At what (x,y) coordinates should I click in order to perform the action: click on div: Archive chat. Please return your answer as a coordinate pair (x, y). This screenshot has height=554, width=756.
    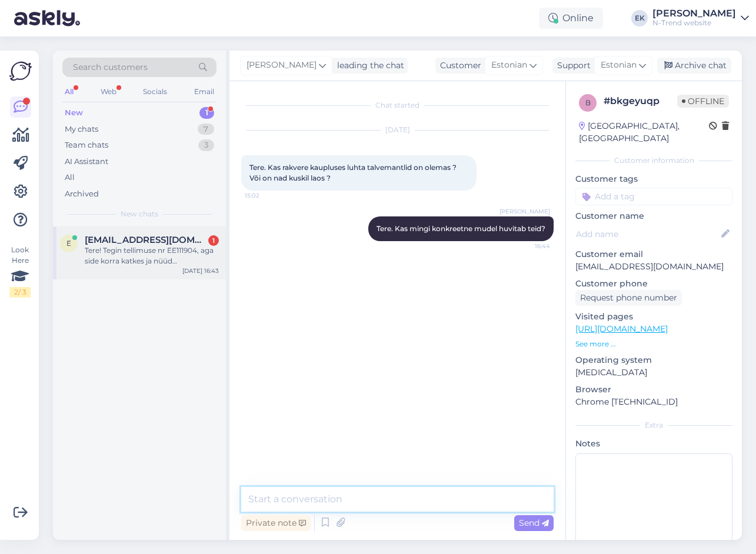
    Looking at the image, I should click on (695, 66).